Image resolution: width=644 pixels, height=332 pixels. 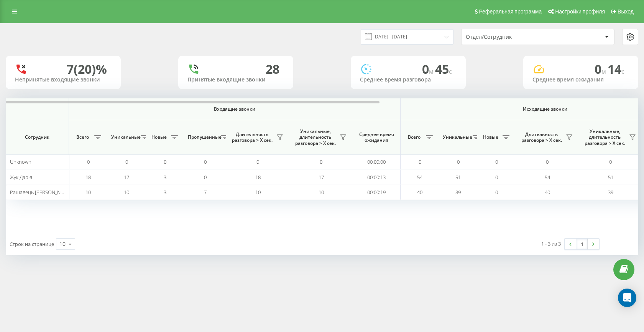 What do you see at coordinates (234, 109) in the screenshot?
I see `span: Входящие звонки` at bounding box center [234, 109].